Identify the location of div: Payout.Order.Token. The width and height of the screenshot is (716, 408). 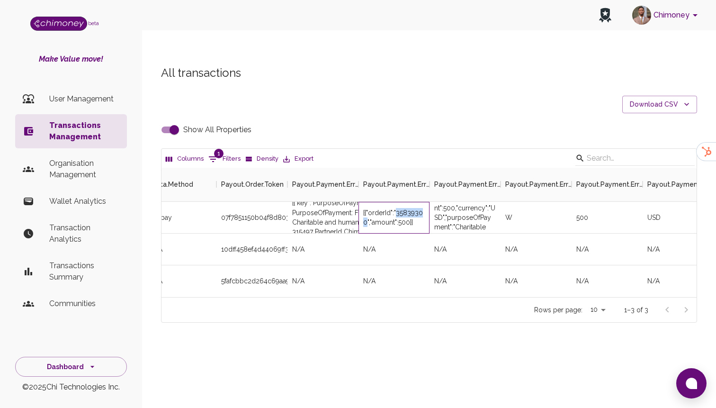
(252, 184).